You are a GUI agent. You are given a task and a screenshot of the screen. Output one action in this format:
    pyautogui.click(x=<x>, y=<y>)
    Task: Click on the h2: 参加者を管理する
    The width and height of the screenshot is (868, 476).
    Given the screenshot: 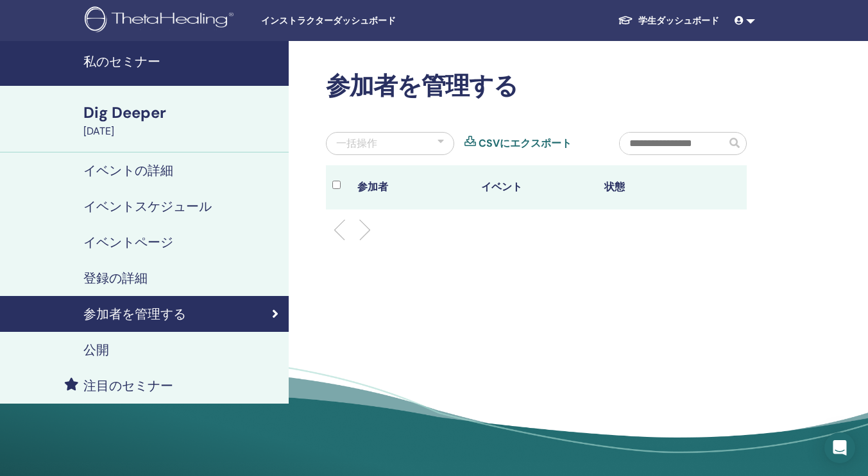 What is the action you would take?
    pyautogui.click(x=536, y=86)
    